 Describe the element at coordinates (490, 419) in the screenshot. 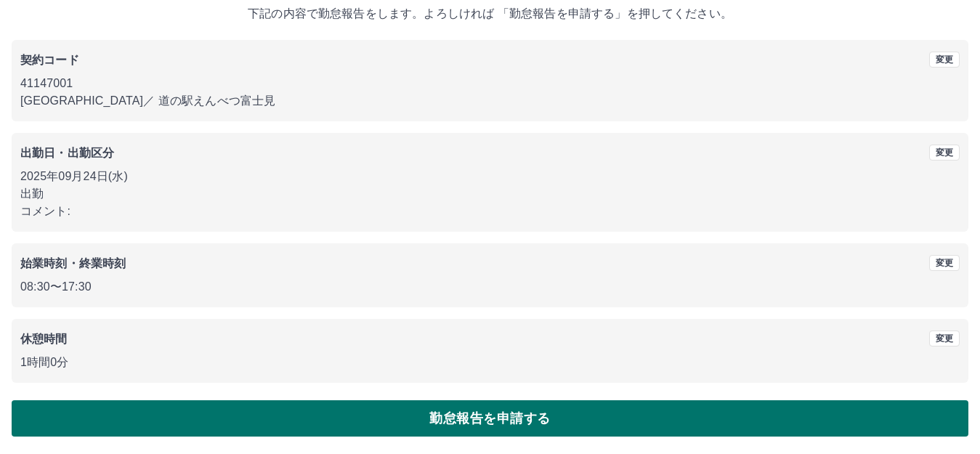

I see `button: 勤怠報告を申請する` at that location.